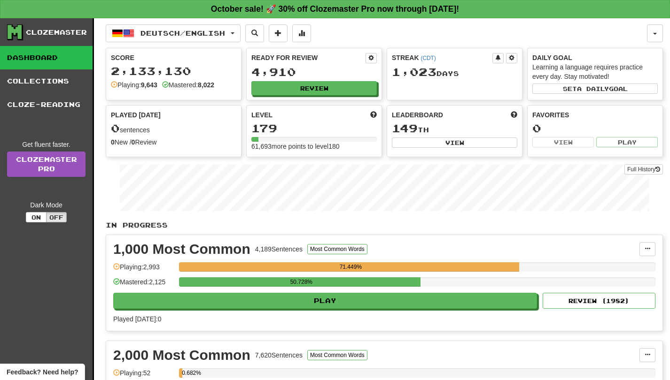  I want to click on div: 179, so click(314, 128).